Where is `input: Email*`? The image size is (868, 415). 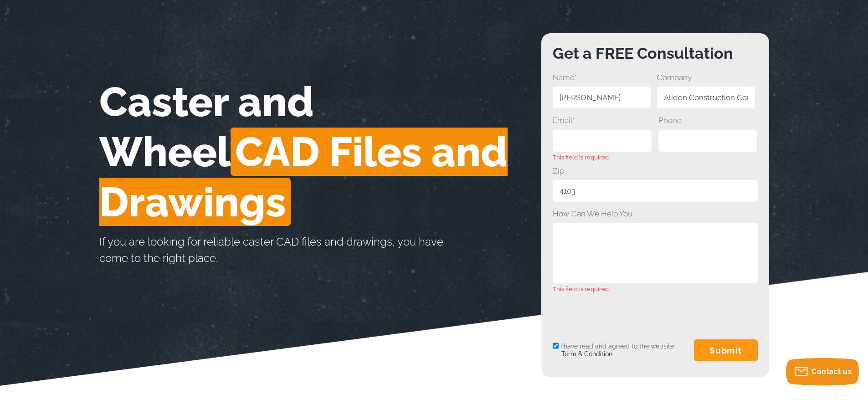 input: Email* is located at coordinates (602, 141).